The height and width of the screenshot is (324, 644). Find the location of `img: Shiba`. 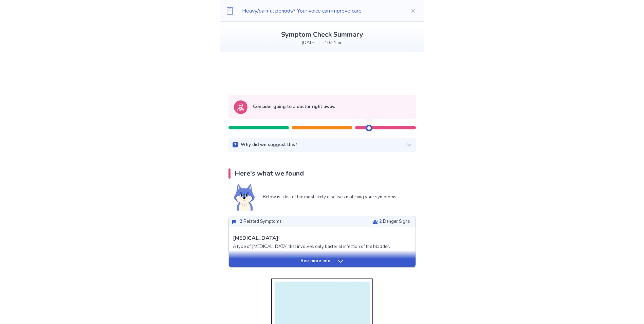

img: Shiba is located at coordinates (244, 198).